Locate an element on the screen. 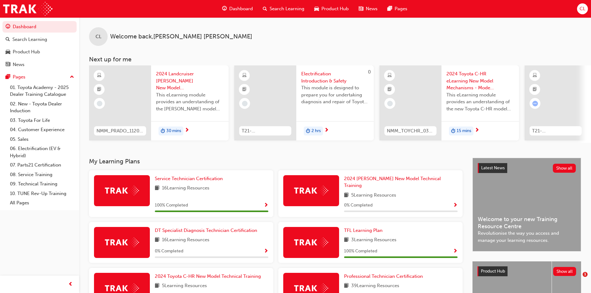  a: Professional Technician Certification is located at coordinates (384, 276).